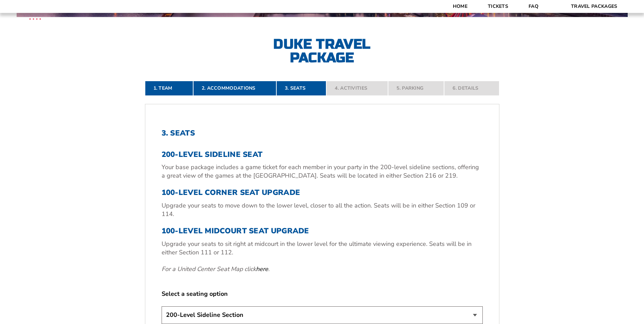 Image resolution: width=644 pixels, height=324 pixels. What do you see at coordinates (262, 269) in the screenshot?
I see `a: here` at bounding box center [262, 269].